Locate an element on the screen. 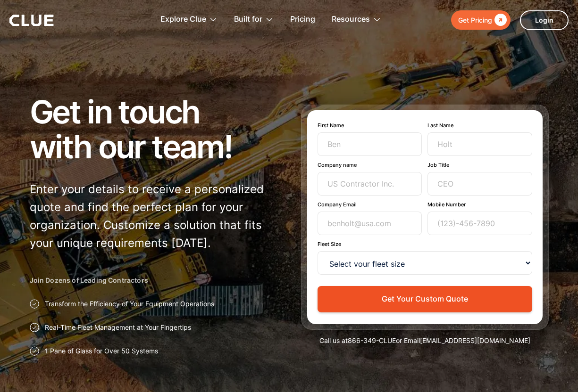 This screenshot has height=392, width=578. input: CEO is located at coordinates (480, 184).